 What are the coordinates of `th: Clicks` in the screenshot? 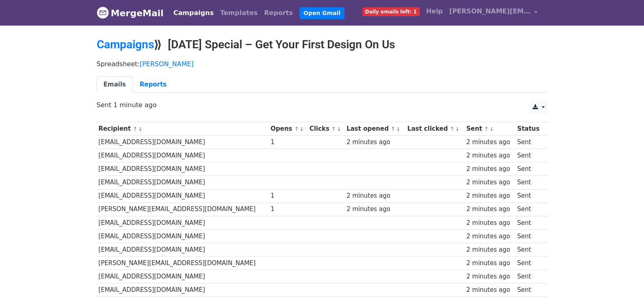 It's located at (326, 129).